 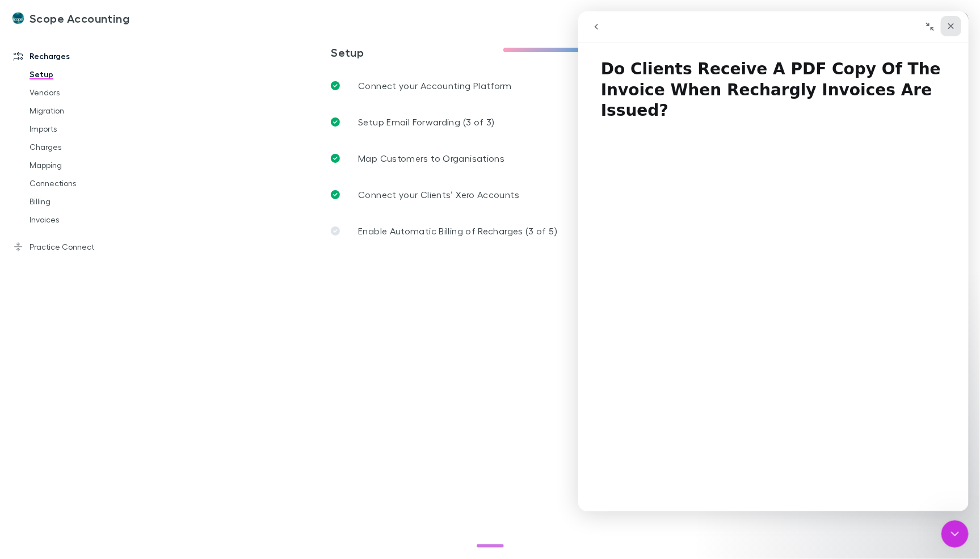 I want to click on a: Billing, so click(x=81, y=202).